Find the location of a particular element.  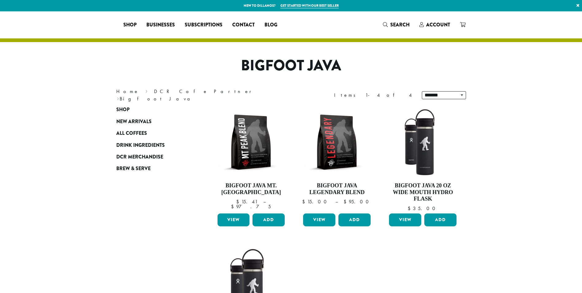

bdi: 95.00 is located at coordinates (357, 201).